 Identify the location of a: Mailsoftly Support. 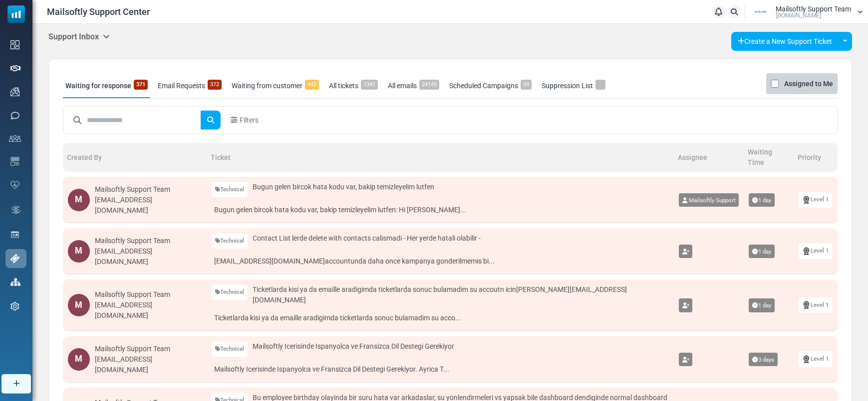
(708, 200).